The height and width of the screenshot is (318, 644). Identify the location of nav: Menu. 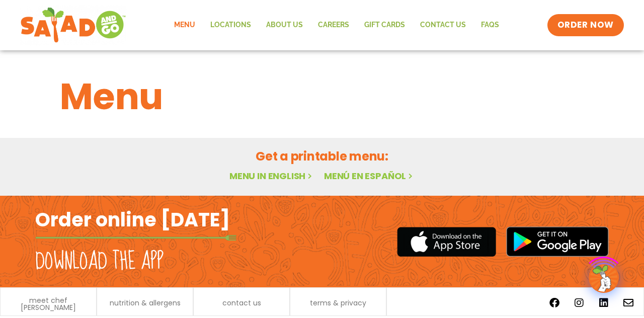
(337, 25).